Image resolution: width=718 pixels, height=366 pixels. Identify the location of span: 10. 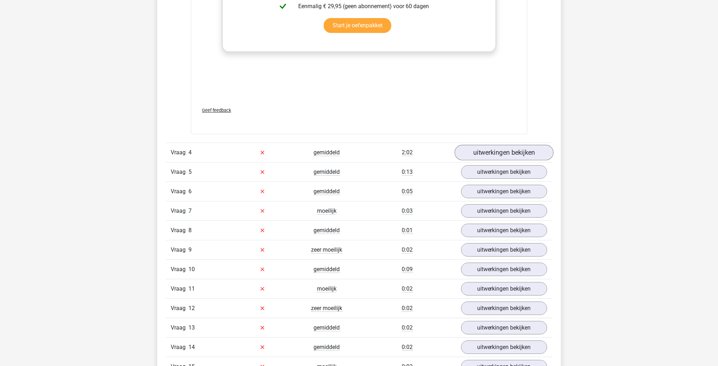
(192, 269).